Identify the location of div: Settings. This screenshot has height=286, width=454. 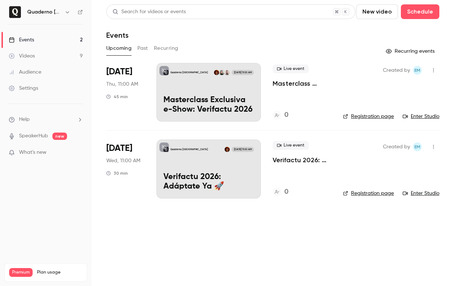
(23, 88).